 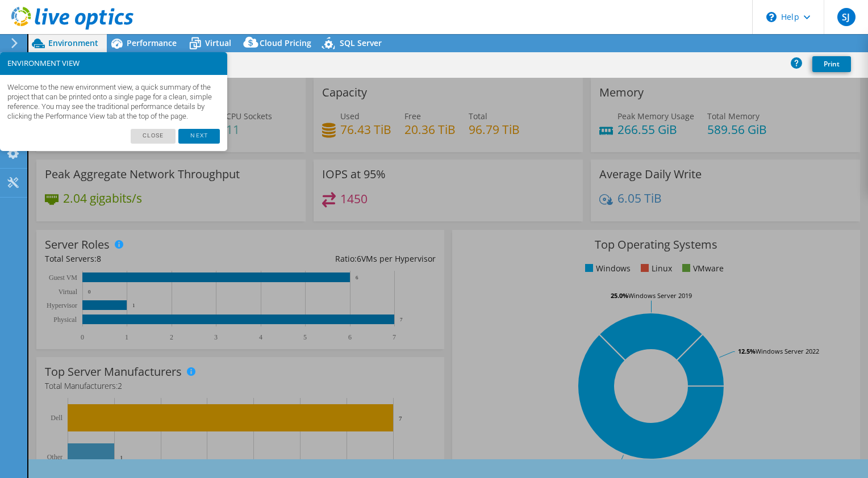 I want to click on p: Welcome to the new environment view, a quick summary of the project that can be printed onto a si..., so click(x=113, y=102).